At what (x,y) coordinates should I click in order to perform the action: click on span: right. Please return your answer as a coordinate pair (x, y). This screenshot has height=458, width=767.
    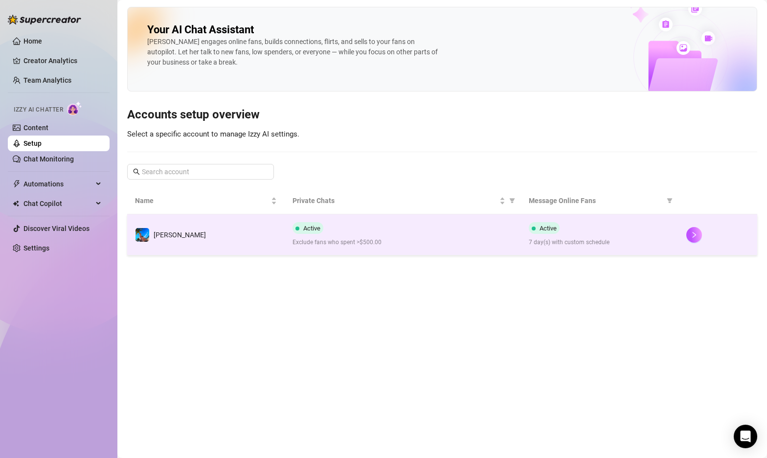
    Looking at the image, I should click on (694, 235).